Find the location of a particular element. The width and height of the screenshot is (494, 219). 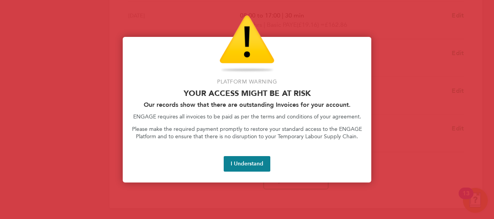

p: ENGAGE requires all invoices to be paid as per the terms and conditions of your agreement. is located at coordinates (247, 117).